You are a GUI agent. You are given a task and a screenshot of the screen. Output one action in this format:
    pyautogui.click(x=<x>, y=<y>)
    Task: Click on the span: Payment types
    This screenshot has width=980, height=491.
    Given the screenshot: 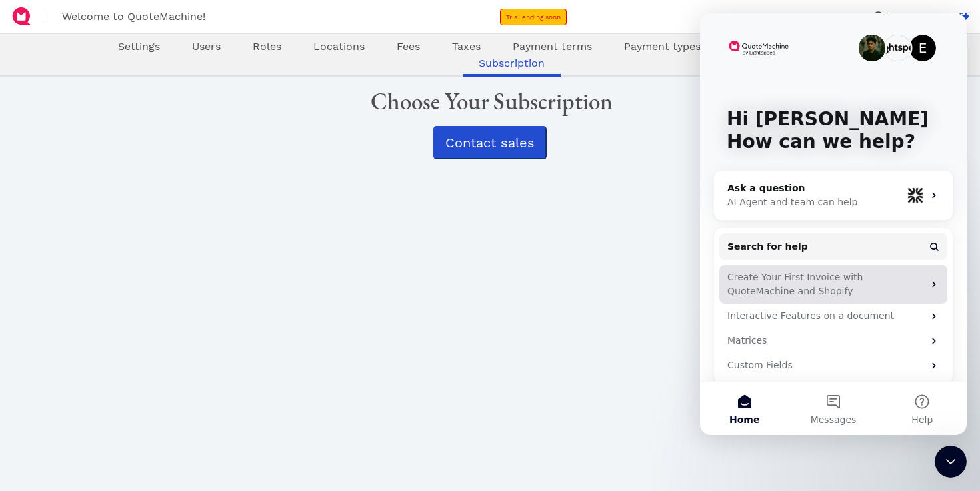 What is the action you would take?
    pyautogui.click(x=662, y=46)
    